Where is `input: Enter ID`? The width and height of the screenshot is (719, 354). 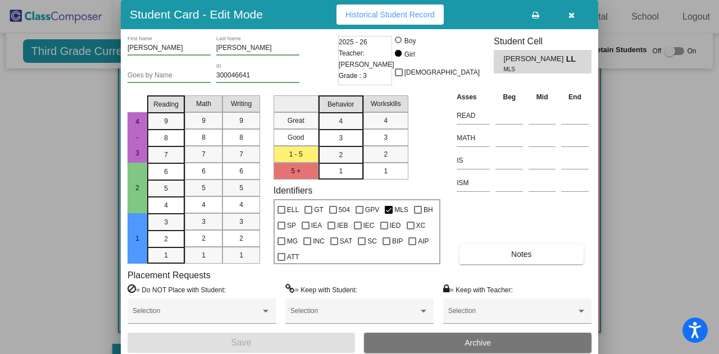 input: Enter ID is located at coordinates (258, 76).